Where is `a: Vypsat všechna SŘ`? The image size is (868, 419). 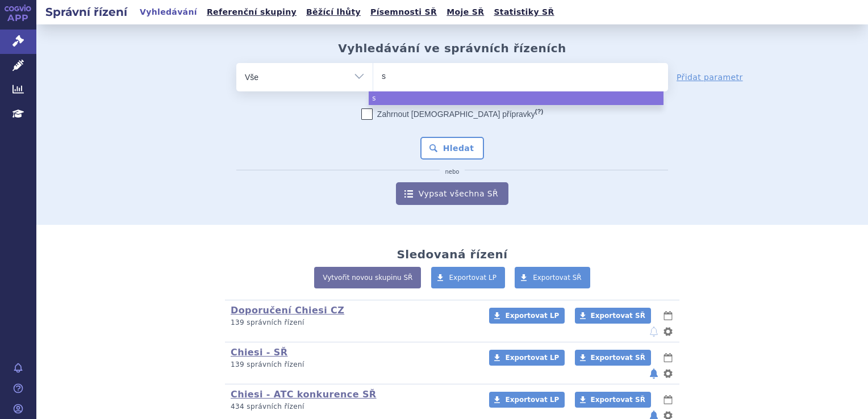 a: Vypsat všechna SŘ is located at coordinates (452, 194).